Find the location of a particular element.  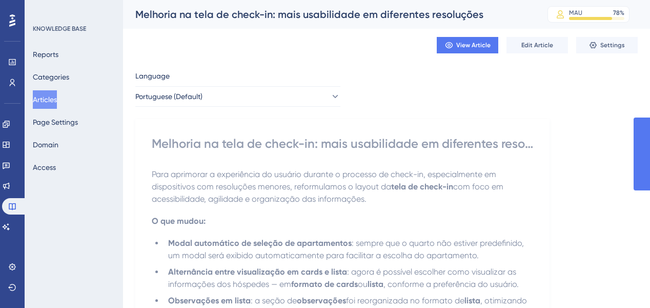

strong: Alternância entre visualização em cards e lista is located at coordinates (257, 271).